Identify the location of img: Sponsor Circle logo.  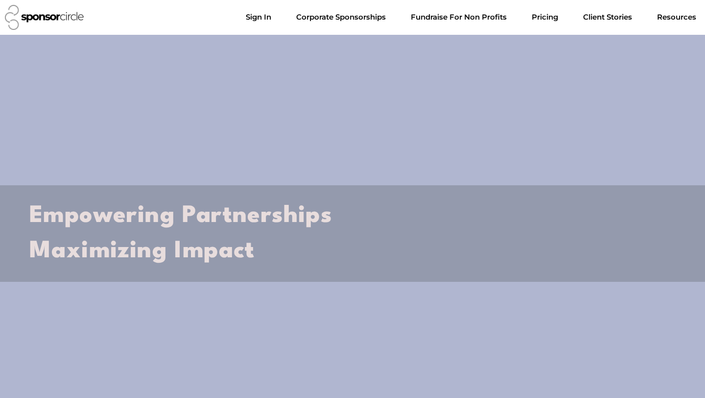
(44, 17).